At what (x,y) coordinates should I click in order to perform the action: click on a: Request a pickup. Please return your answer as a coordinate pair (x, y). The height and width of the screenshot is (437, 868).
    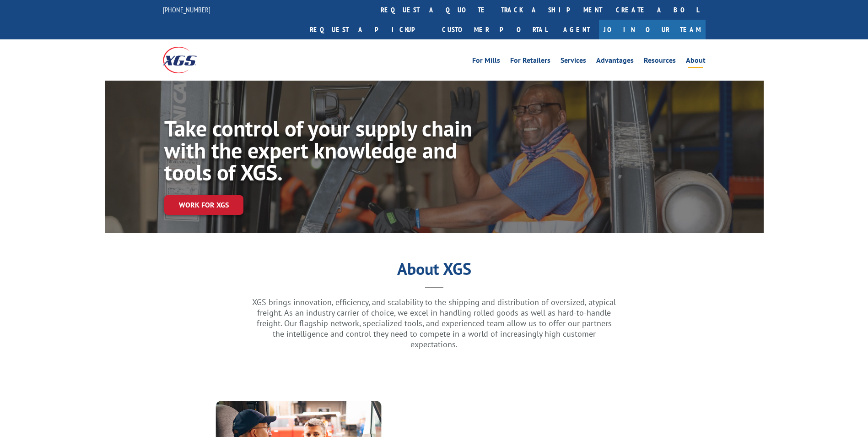
    Looking at the image, I should click on (369, 29).